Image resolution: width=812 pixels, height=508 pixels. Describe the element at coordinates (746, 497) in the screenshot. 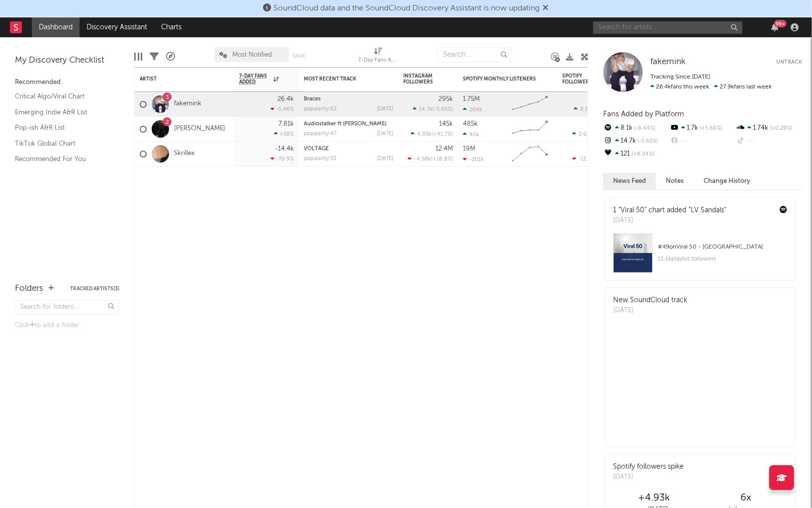

I see `div: 6 x` at that location.